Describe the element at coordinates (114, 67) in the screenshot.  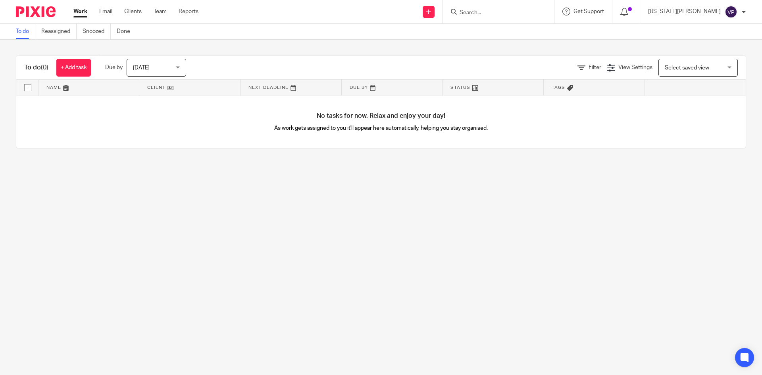
I see `p: Due by` at that location.